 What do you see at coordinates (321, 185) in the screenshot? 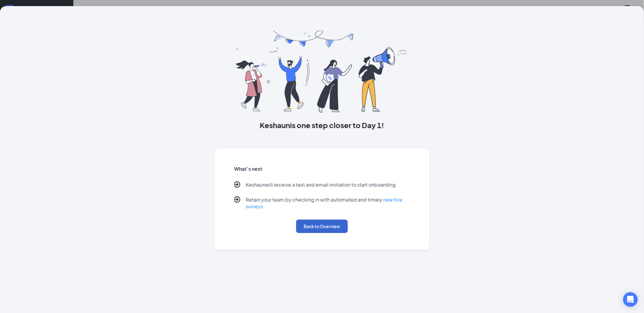
I see `p: Keshaun will receive a text and email invitation to start onboarding` at bounding box center [321, 185].